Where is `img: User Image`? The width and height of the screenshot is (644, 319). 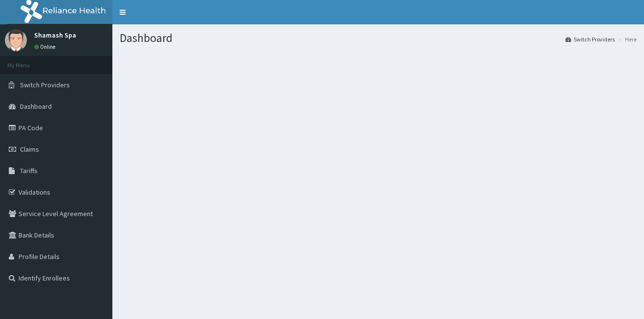 img: User Image is located at coordinates (16, 40).